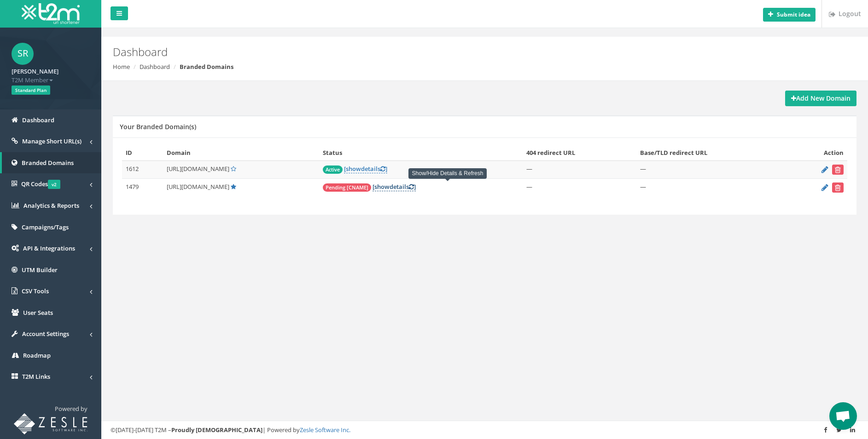 This screenshot has width=868, height=439. Describe the element at coordinates (37, 313) in the screenshot. I see `span: User Seats` at that location.